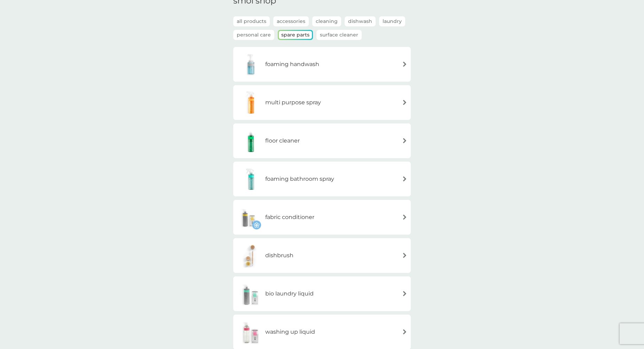 The image size is (644, 349). I want to click on button: Surface Cleaner, so click(339, 34).